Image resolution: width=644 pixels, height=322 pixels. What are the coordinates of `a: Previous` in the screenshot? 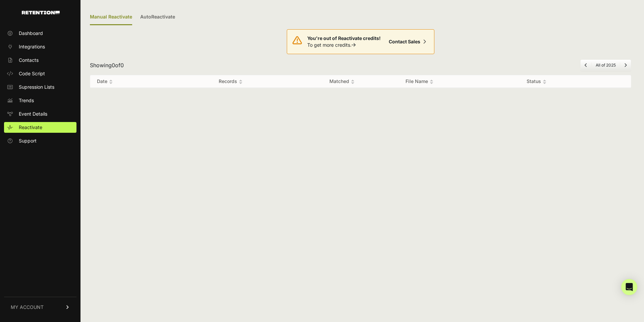 It's located at (586, 65).